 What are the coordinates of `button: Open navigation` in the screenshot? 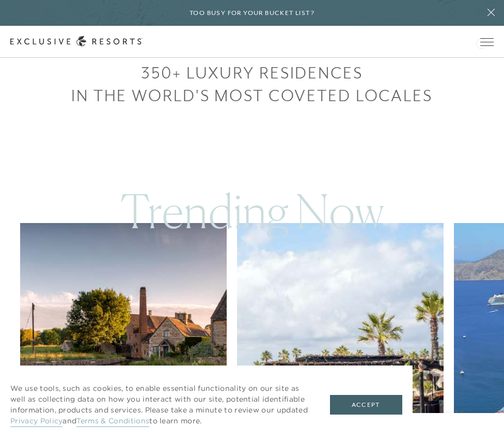 It's located at (487, 42).